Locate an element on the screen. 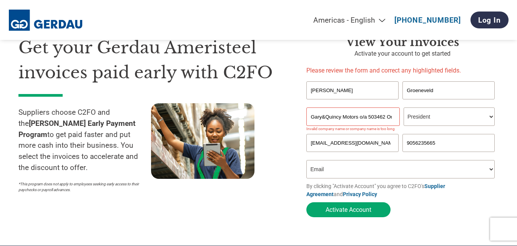  button: Activate Account is located at coordinates (348, 210).